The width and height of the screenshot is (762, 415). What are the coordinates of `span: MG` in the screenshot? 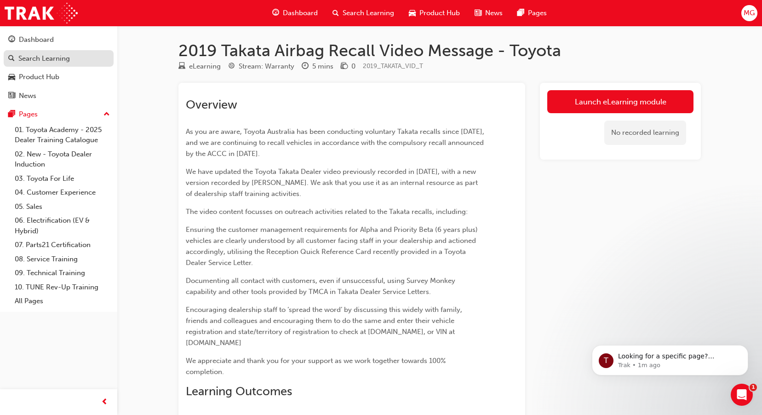 It's located at (749, 13).